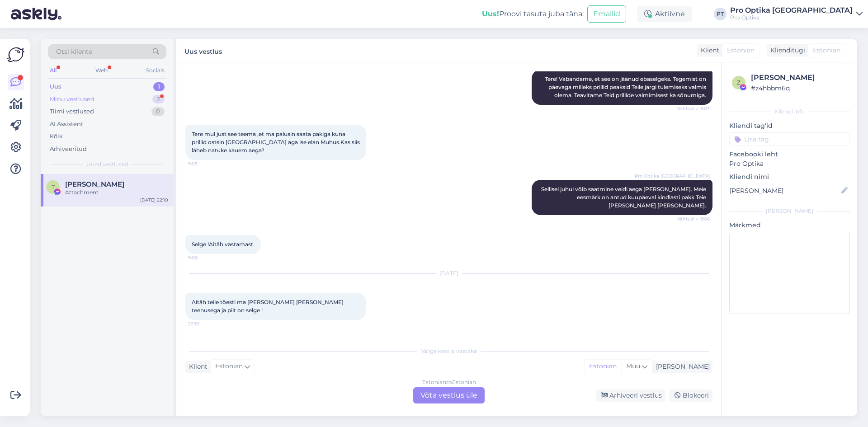  What do you see at coordinates (789, 164) in the screenshot?
I see `p: Pro Optika` at bounding box center [789, 164].